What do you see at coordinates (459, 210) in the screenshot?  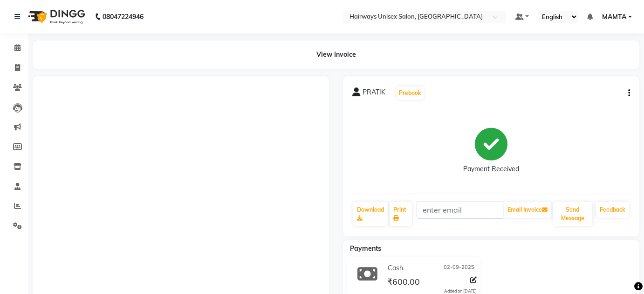 I see `input: enter email` at bounding box center [459, 210].